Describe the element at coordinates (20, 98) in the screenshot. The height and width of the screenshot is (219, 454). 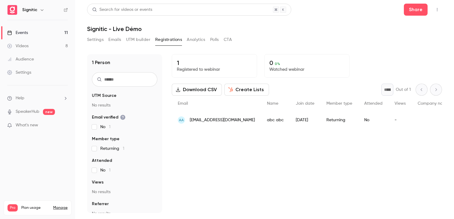
I see `span: Help` at that location.